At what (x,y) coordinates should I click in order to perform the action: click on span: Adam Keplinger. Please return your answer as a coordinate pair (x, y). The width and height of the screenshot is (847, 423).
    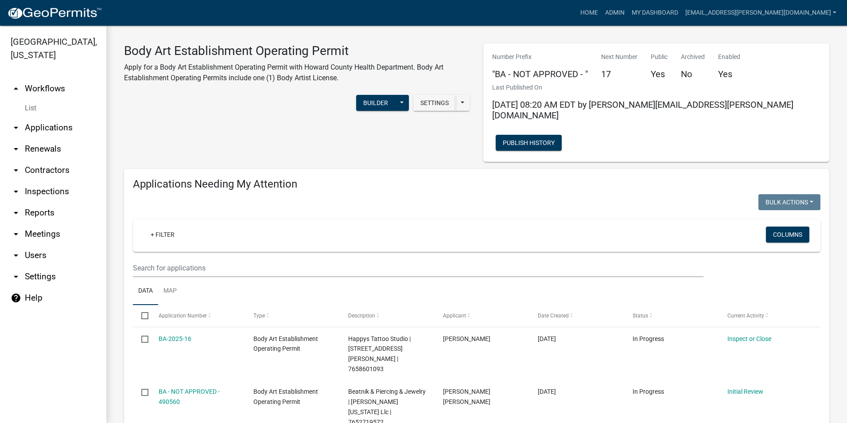
    Looking at the image, I should click on (467, 339).